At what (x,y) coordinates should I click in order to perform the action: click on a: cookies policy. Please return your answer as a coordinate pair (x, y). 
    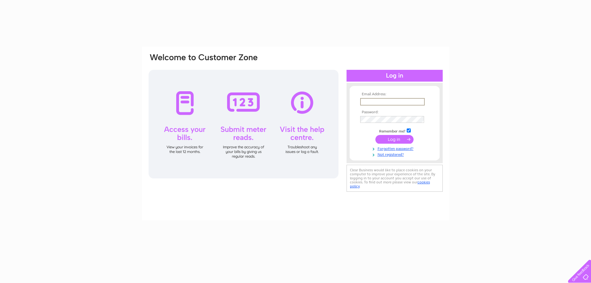
    Looking at the image, I should click on (390, 184).